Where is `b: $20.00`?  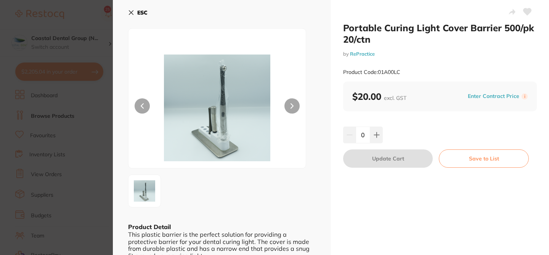 b: $20.00 is located at coordinates (379, 96).